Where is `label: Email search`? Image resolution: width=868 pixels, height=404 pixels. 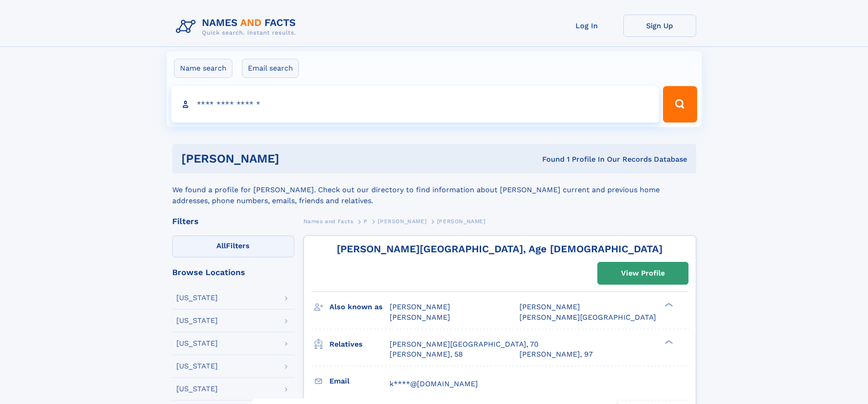
label: Email search is located at coordinates (271, 68).